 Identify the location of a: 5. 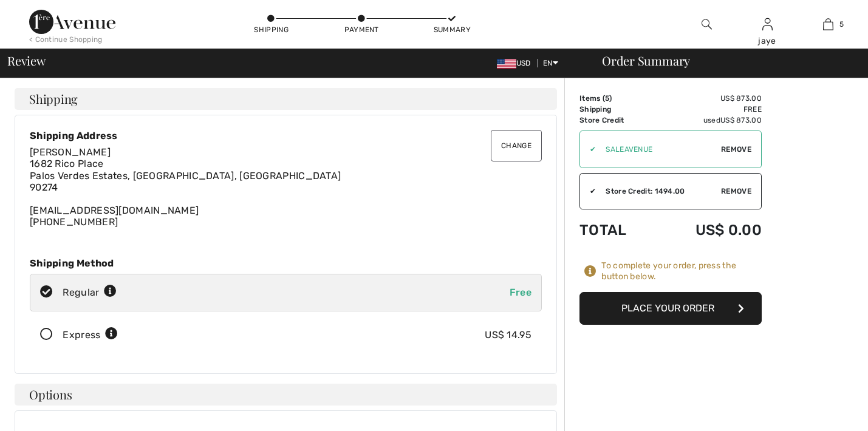
(828, 24).